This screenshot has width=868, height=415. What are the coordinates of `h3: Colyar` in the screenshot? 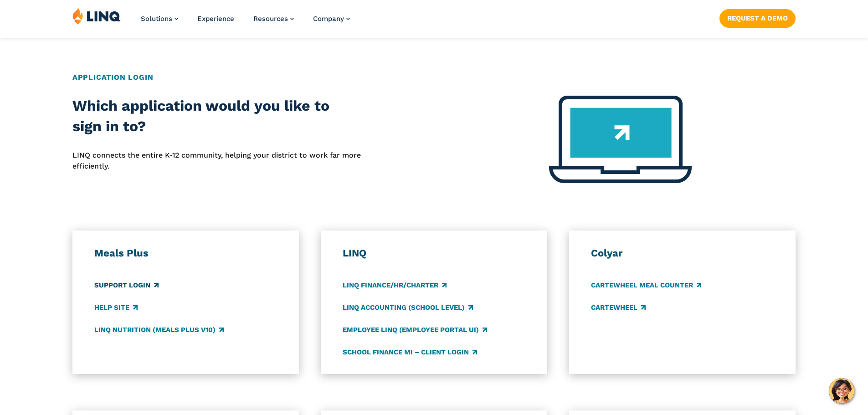 It's located at (682, 253).